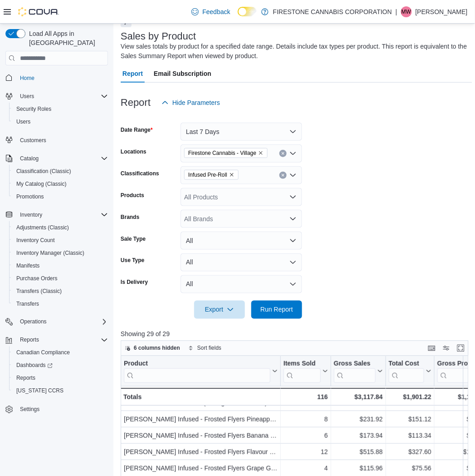 The height and width of the screenshot is (476, 475). Describe the element at coordinates (60, 184) in the screenshot. I see `button: My Catalog (Classic)` at that location.